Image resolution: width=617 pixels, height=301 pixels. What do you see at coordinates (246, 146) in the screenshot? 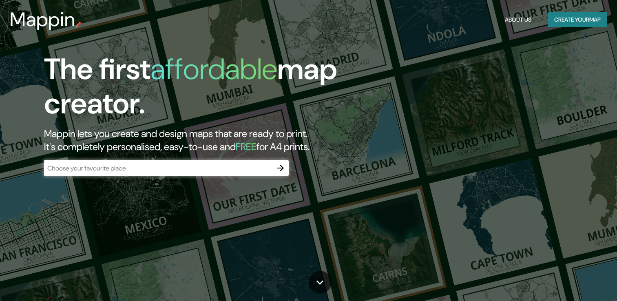
I see `h5: FREE` at bounding box center [246, 146].